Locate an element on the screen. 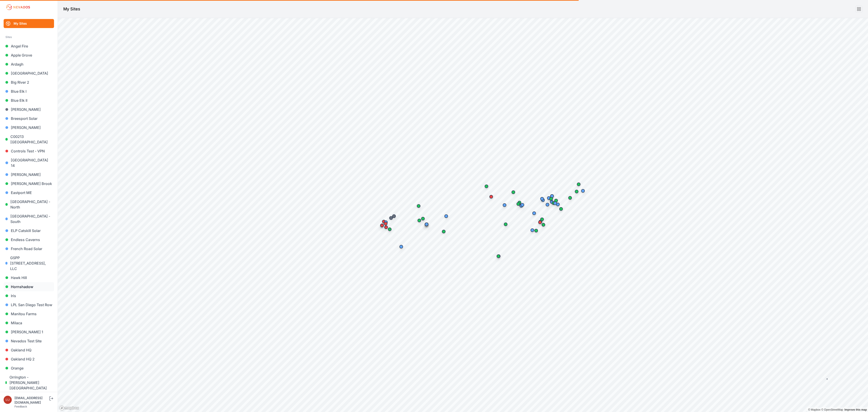 The image size is (868, 412). a: Feedback is located at coordinates (21, 406).